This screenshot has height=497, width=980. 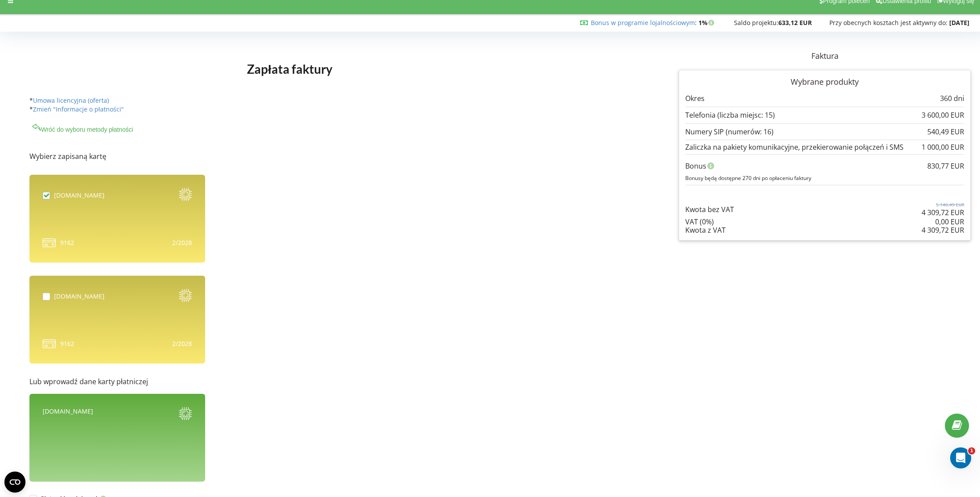 What do you see at coordinates (950, 222) in the screenshot?
I see `div: 0,00 EUR` at bounding box center [950, 222].